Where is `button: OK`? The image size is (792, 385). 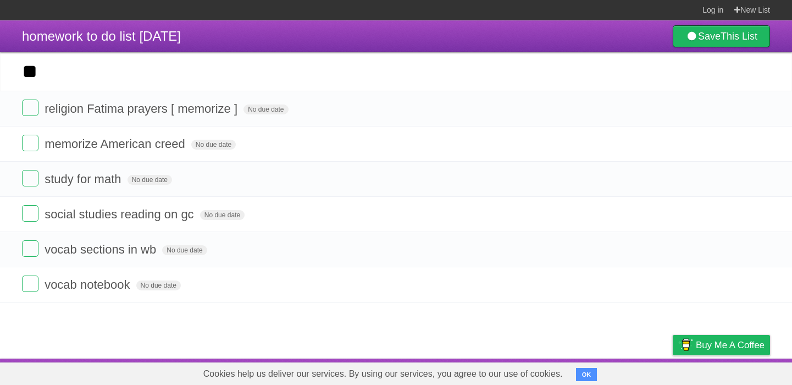 button: OK is located at coordinates (586, 374).